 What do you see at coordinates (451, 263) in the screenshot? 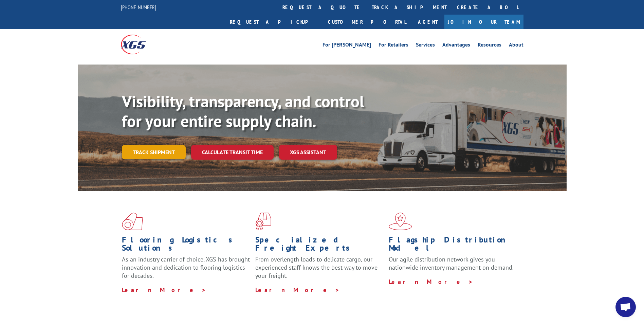
I see `span: Our agile distribution network gives you nationwide inventory management on demand.` at bounding box center [451, 263].